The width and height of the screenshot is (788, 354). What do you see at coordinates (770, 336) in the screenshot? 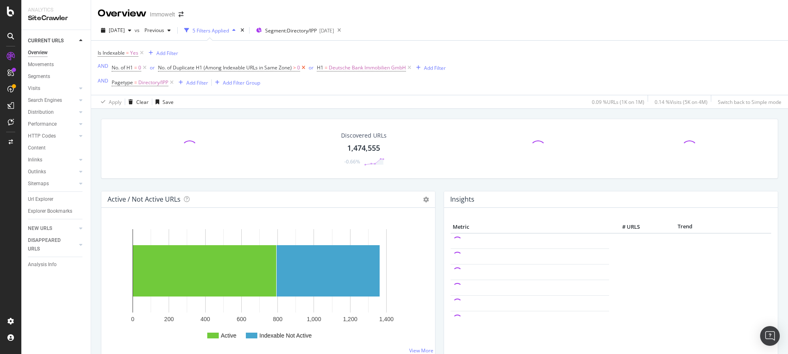
I see `div: Open Intercom Messenger` at bounding box center [770, 336].